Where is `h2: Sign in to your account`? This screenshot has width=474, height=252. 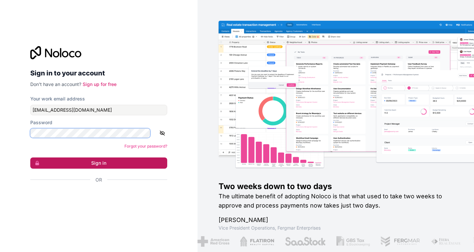
h2: Sign in to your account is located at coordinates (99, 73).